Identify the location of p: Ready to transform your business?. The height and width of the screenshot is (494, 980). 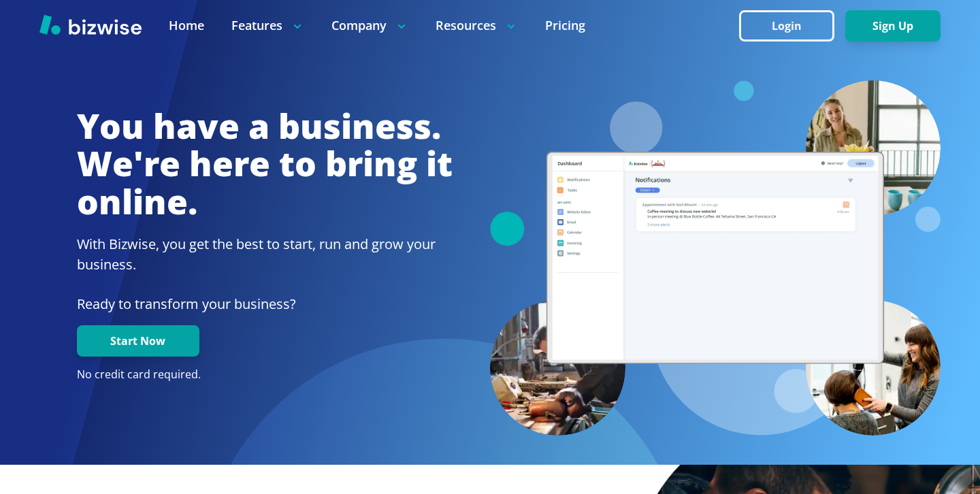
(265, 304).